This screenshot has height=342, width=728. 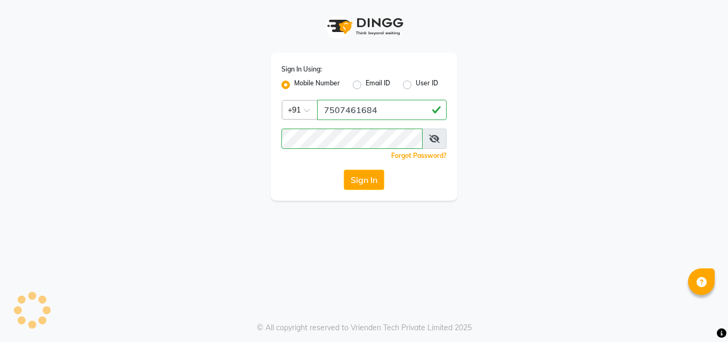 What do you see at coordinates (427, 85) in the screenshot?
I see `label: User ID` at bounding box center [427, 85].